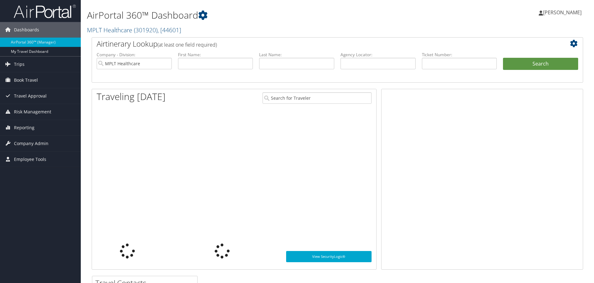 This screenshot has height=283, width=594. Describe the element at coordinates (45, 11) in the screenshot. I see `img: airportal-logo.png` at that location.